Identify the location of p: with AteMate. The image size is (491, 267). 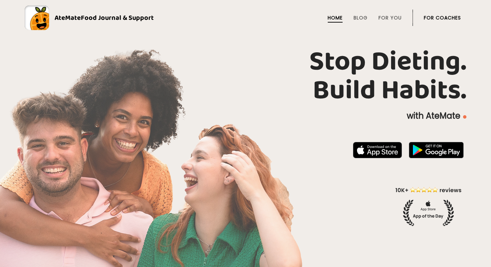
(246, 116).